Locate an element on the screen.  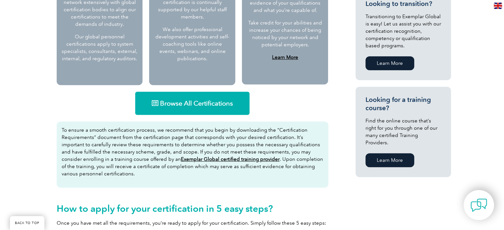
p: Once you have met all the requirements, you’re ready to apply for your certification. Simply foll... is located at coordinates (192, 223).